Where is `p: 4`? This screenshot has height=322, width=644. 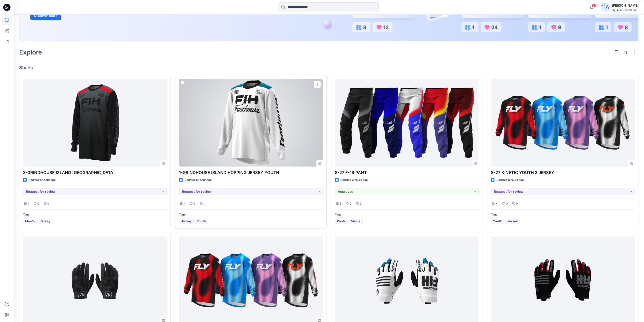 p: 4 is located at coordinates (497, 204).